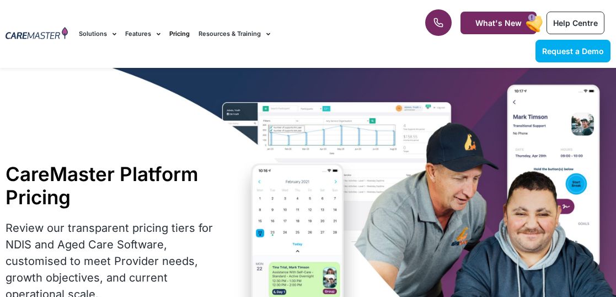 This screenshot has height=297, width=616. What do you see at coordinates (234, 34) in the screenshot?
I see `a: Resources & Training` at bounding box center [234, 34].